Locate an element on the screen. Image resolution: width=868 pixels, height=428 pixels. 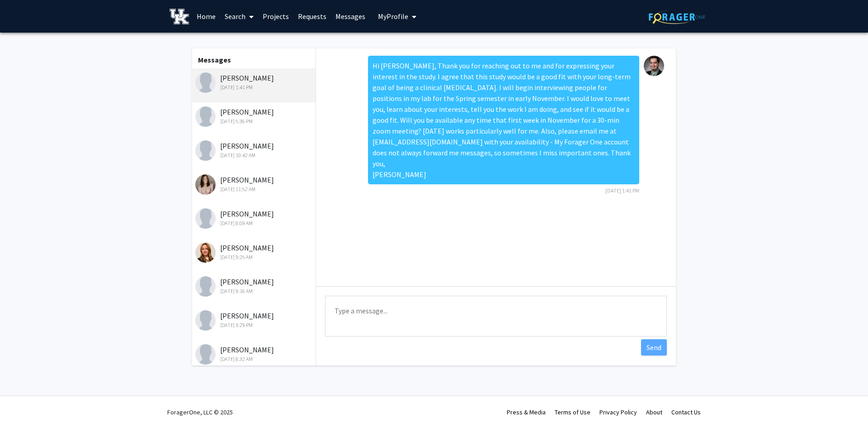
a: Contact Us is located at coordinates (686, 412).